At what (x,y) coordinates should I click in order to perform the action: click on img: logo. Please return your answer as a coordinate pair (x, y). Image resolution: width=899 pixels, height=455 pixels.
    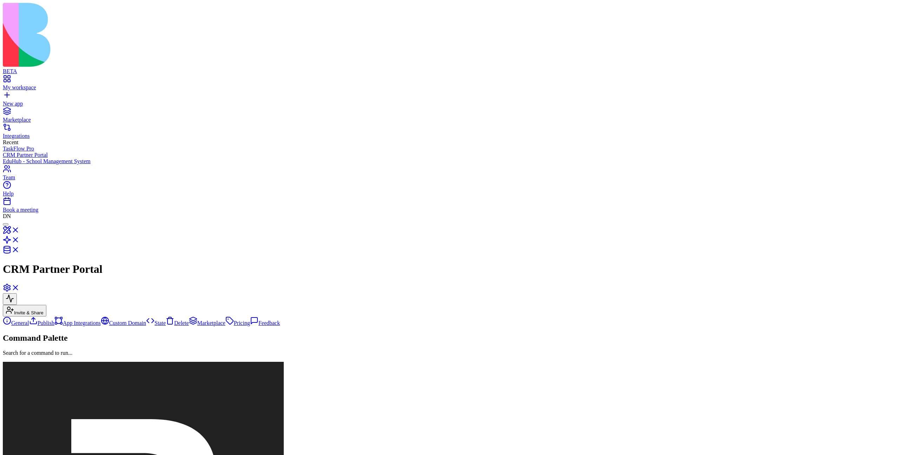
    Looking at the image, I should click on (144, 35).